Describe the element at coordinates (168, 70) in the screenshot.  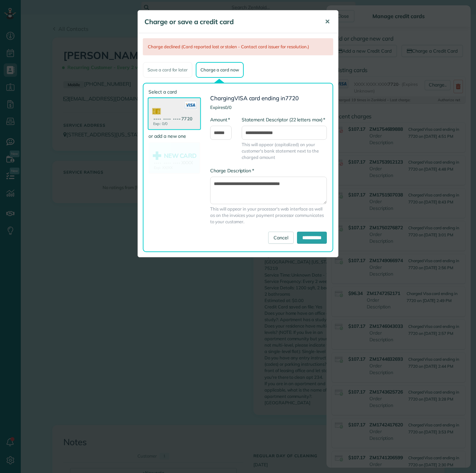
I see `div: Save a card for later` at that location.